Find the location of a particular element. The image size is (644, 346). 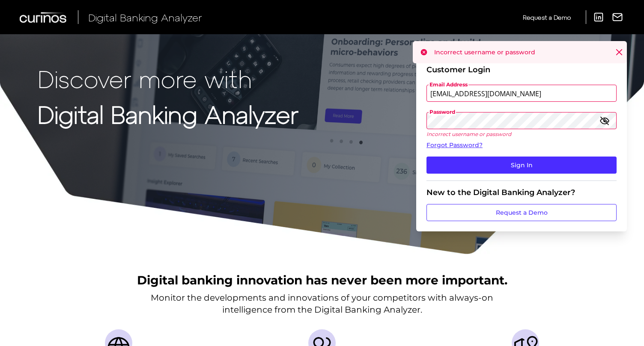

p: Discover more with is located at coordinates (168, 78).